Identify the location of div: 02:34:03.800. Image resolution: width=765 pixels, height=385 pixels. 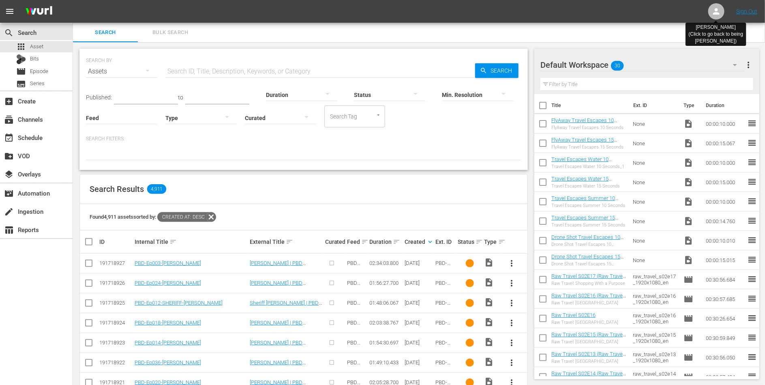
(386, 263).